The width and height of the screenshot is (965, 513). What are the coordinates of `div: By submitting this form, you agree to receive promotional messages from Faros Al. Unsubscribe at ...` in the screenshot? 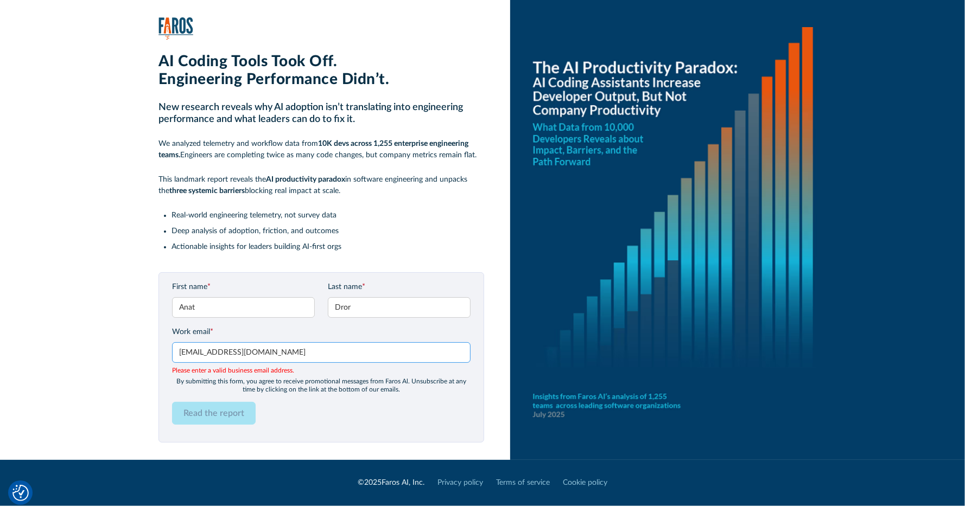 It's located at (321, 385).